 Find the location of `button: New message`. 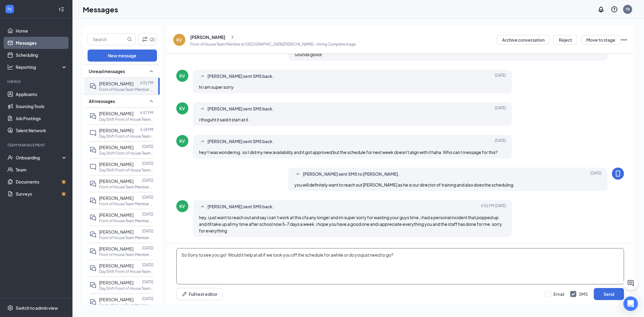

button: New message is located at coordinates (122, 56).